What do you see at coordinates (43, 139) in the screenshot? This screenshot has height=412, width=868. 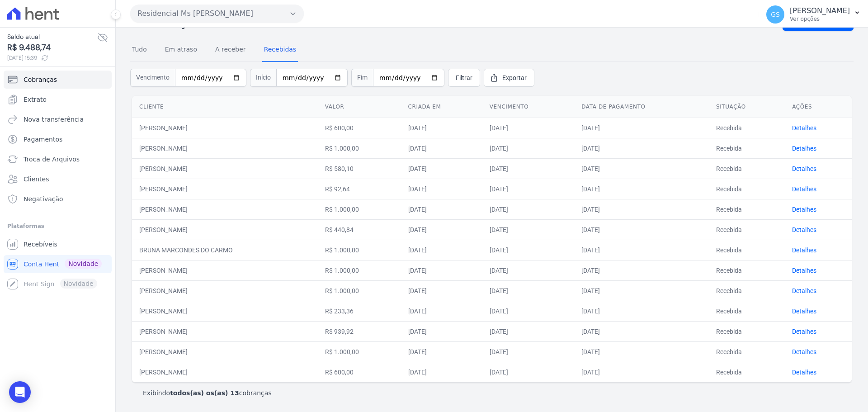 I see `span: Pagamentos` at bounding box center [43, 139].